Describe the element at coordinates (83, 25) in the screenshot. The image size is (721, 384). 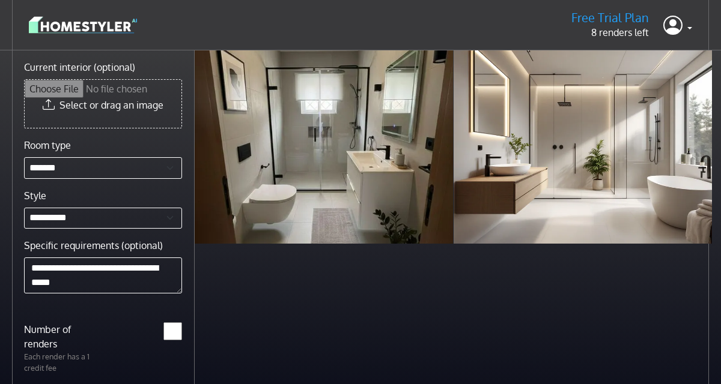
I see `img: logo-3de290ba35641baa71223ecac5eacb59cb85b4c7fdf211dc9aaecaaee71ea2f8.svg` at that location.